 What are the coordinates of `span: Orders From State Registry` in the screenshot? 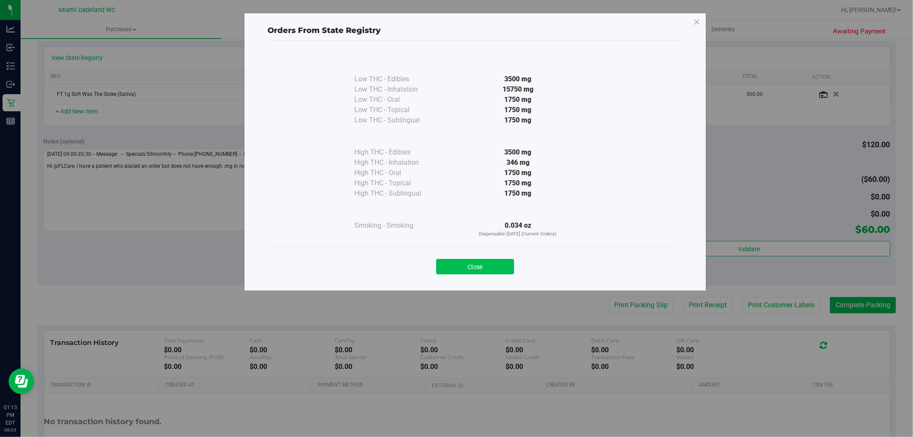 It's located at (324, 30).